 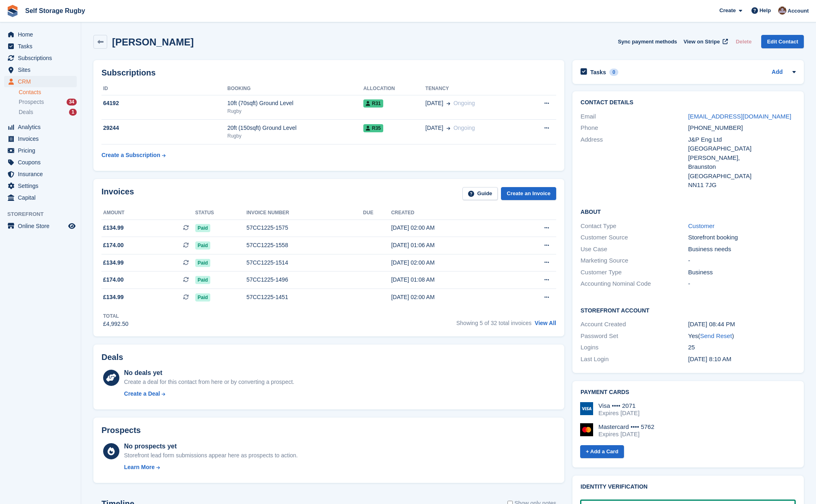 I want to click on span: Help, so click(x=765, y=10).